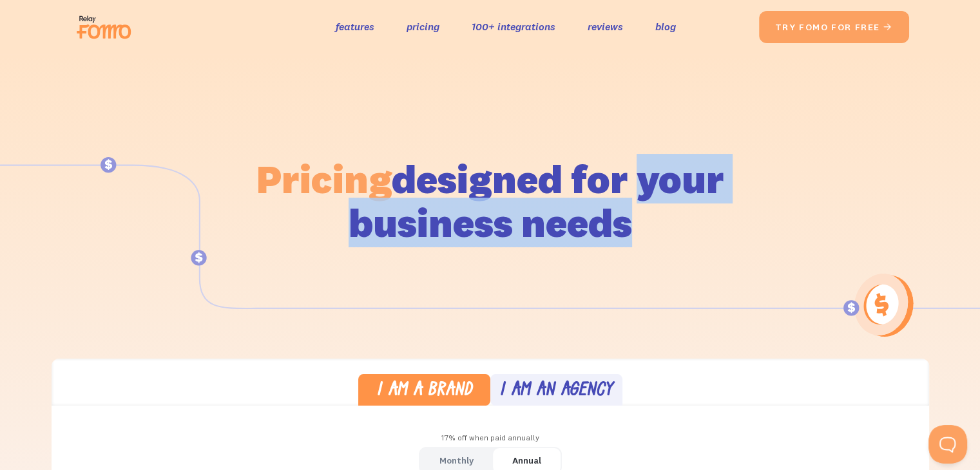  What do you see at coordinates (324, 179) in the screenshot?
I see `span: Pricing` at bounding box center [324, 179].